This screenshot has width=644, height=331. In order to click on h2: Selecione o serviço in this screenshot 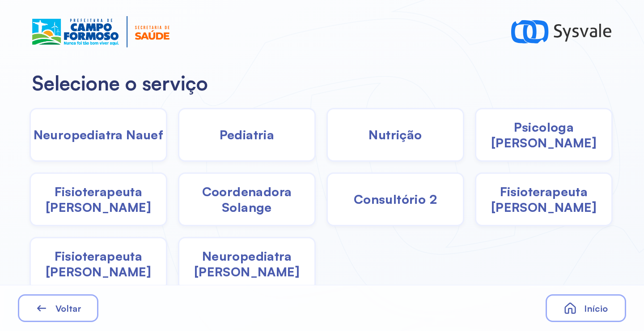, I will do `click(322, 83)`.